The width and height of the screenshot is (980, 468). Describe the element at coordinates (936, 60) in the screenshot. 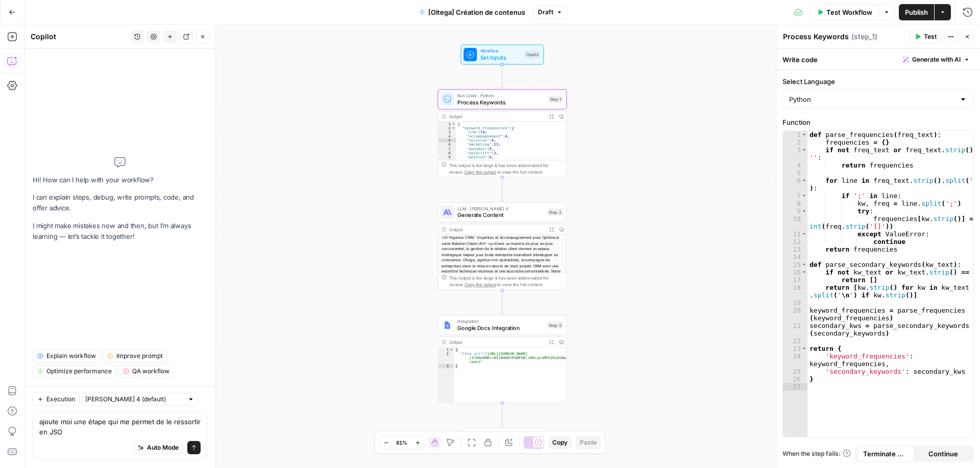

I see `span: Generate with AI` at that location.